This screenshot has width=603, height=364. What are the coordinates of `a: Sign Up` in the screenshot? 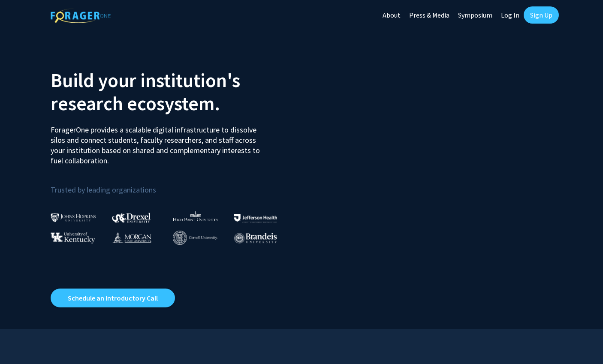 It's located at (541, 15).